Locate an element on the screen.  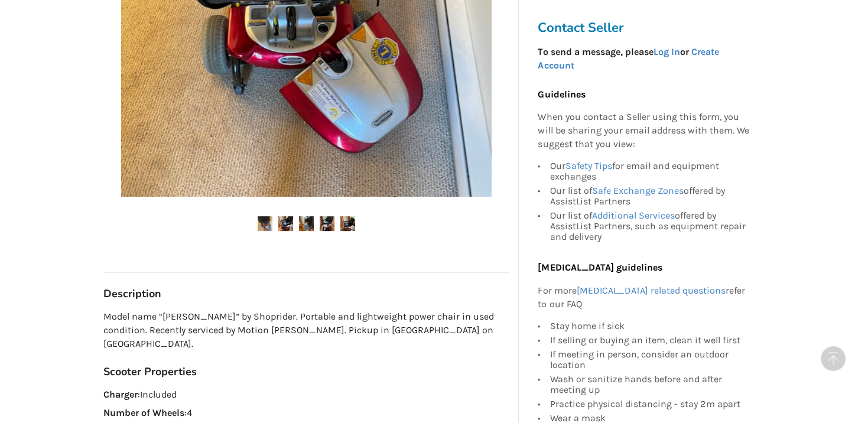
div: Stay home if sick is located at coordinates (649, 327).